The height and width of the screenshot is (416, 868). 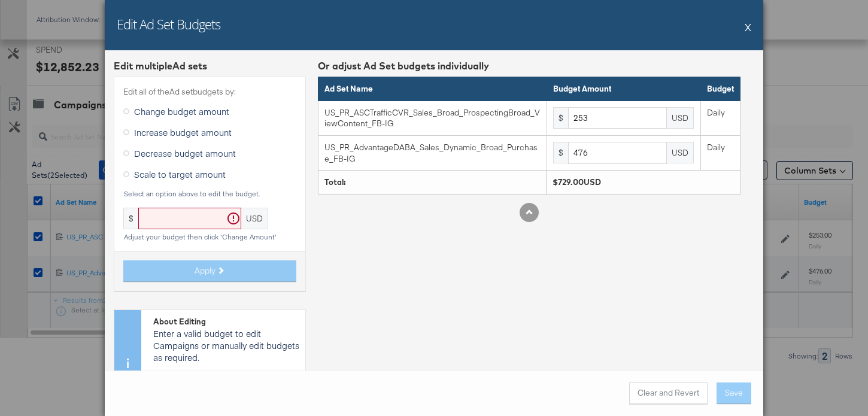 What do you see at coordinates (181, 111) in the screenshot?
I see `span: Change budget amount` at bounding box center [181, 111].